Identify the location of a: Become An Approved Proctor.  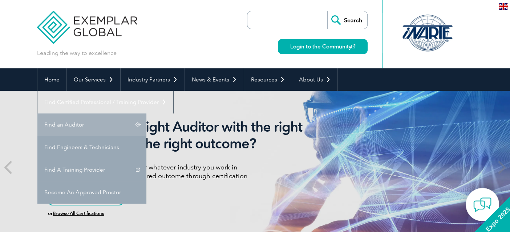
(92, 192).